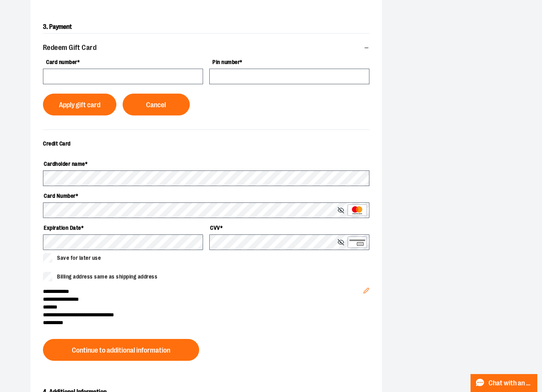 The width and height of the screenshot is (542, 392). What do you see at coordinates (156, 105) in the screenshot?
I see `span: Cancel` at bounding box center [156, 105].